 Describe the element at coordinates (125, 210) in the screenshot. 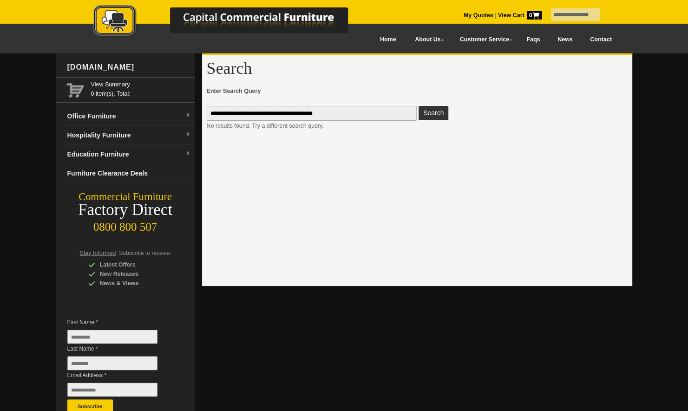

I see `div: Factory Direct` at that location.